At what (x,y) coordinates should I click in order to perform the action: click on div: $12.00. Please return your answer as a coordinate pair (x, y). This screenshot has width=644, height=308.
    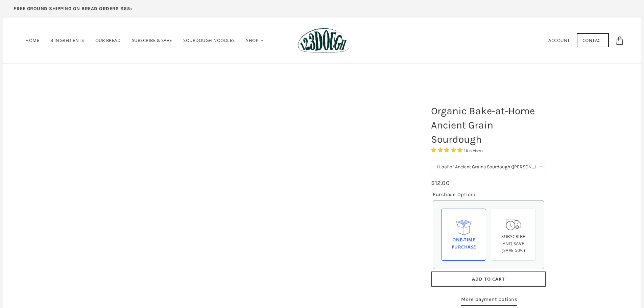
    Looking at the image, I should click on (440, 183).